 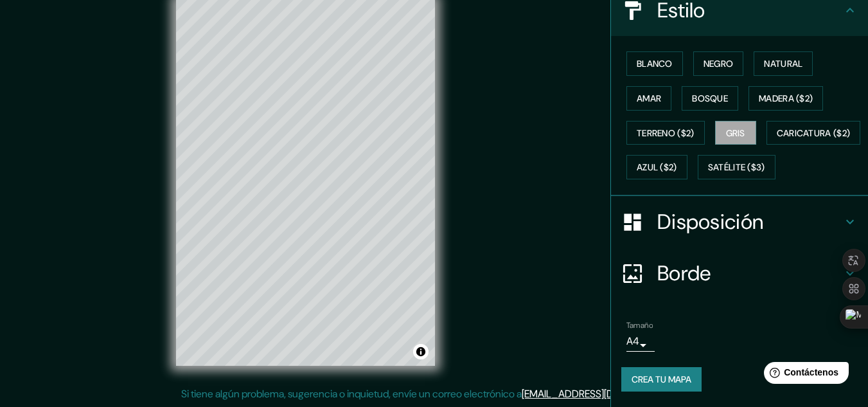 I want to click on font: Madera ($2), so click(x=786, y=98).